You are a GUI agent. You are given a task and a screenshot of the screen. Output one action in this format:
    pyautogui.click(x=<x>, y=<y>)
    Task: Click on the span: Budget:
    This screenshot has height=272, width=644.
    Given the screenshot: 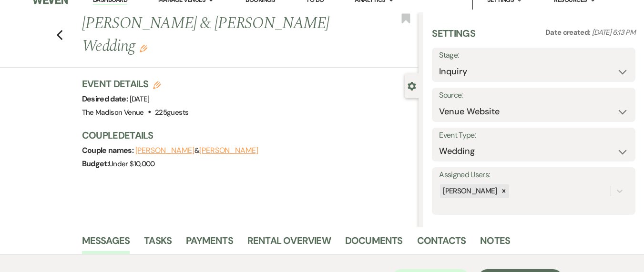 What is the action you would take?
    pyautogui.click(x=95, y=163)
    